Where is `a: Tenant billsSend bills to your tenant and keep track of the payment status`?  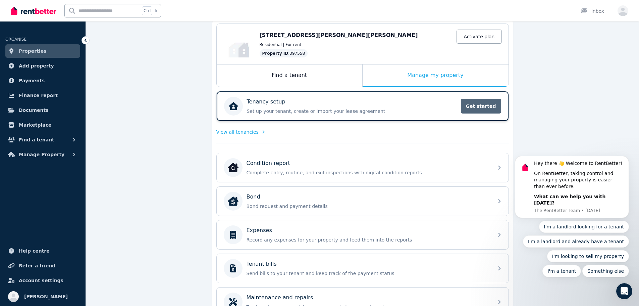
a: Tenant billsSend bills to your tenant and keep track of the payment status is located at coordinates (363, 268).